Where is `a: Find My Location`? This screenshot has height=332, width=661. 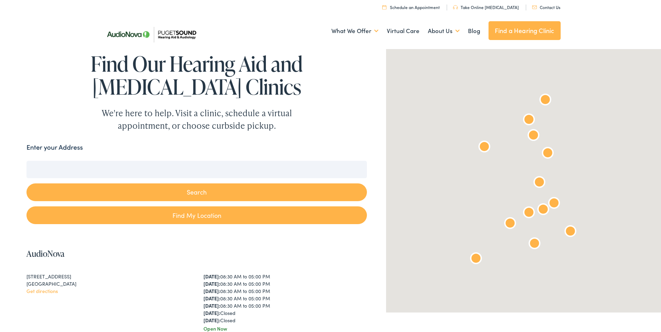 a: Find My Location is located at coordinates (197, 215).